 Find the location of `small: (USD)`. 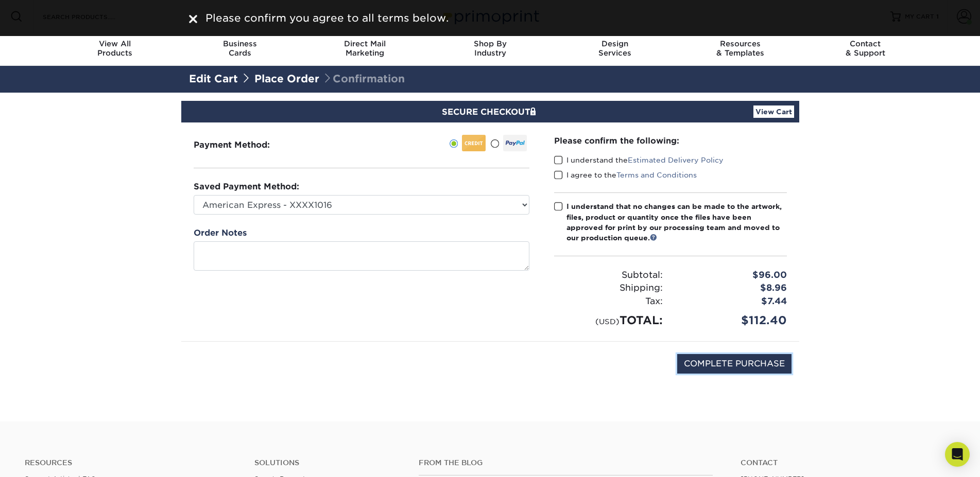

small: (USD) is located at coordinates (607, 321).